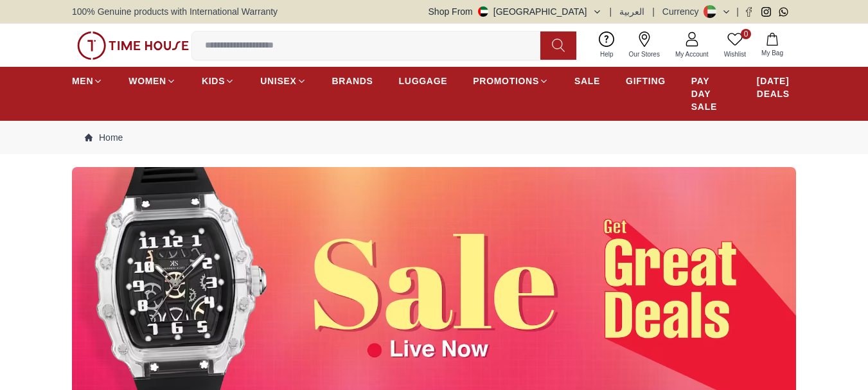  Describe the element at coordinates (773, 53) in the screenshot. I see `span: My Bag` at that location.